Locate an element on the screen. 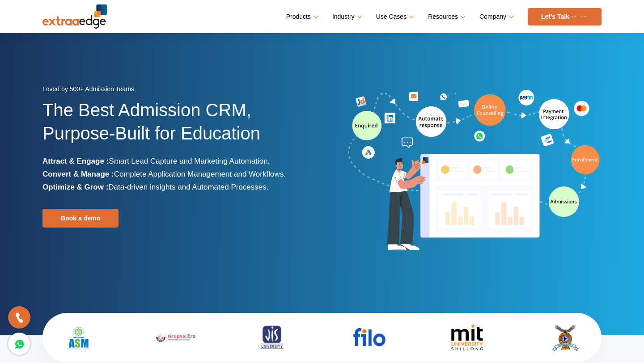  span: Smart Lead Capture and Marketing Automation. is located at coordinates (189, 161).